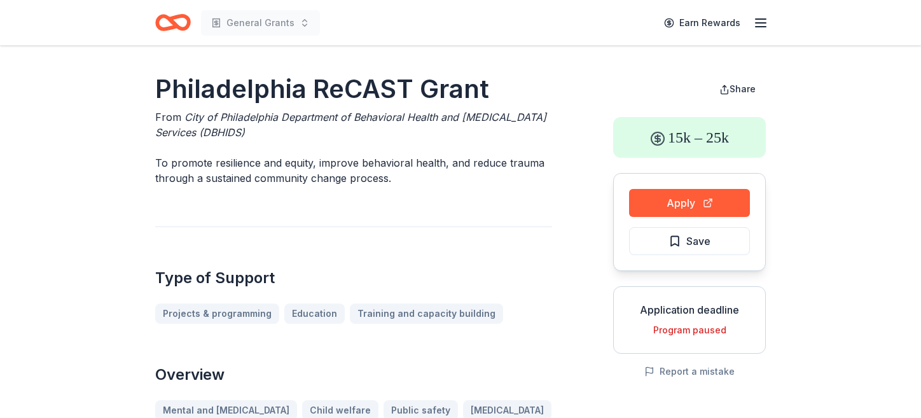  Describe the element at coordinates (690, 372) in the screenshot. I see `button: Report a mistake` at that location.